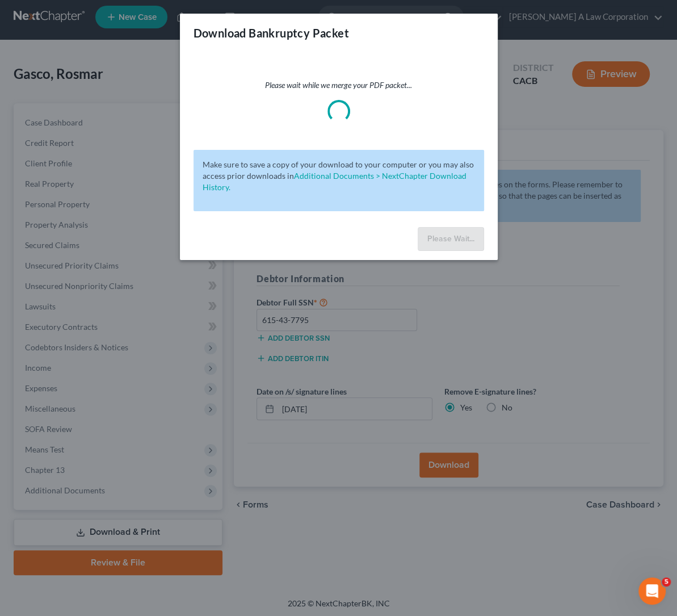 This screenshot has height=616, width=677. What do you see at coordinates (666, 582) in the screenshot?
I see `span: 5` at bounding box center [666, 582].